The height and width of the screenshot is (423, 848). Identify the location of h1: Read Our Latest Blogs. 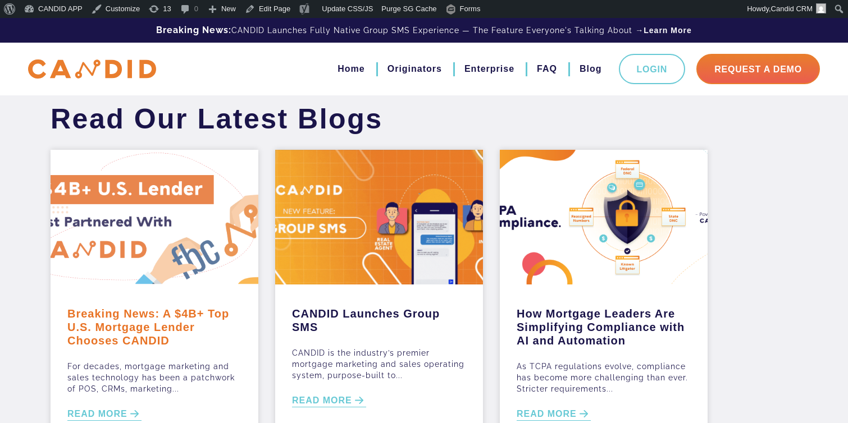
(217, 119).